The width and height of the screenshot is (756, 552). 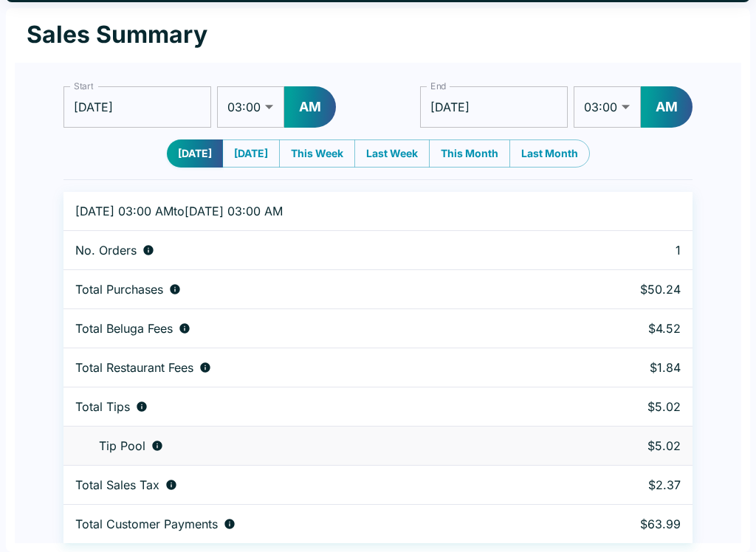 I want to click on div: Fees paid by diners to Beluga, so click(x=310, y=328).